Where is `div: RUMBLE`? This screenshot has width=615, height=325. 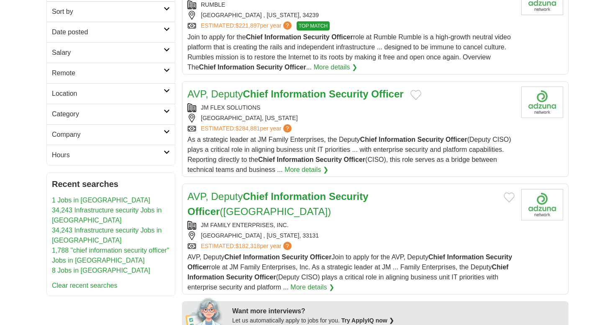 div: RUMBLE is located at coordinates (351, 5).